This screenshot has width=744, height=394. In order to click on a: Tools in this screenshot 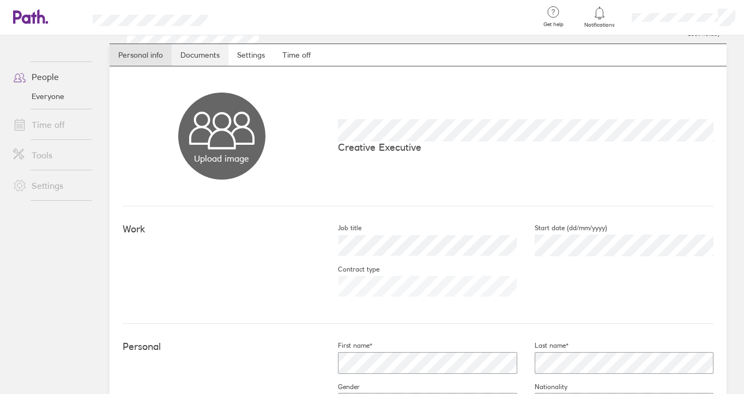, I will do `click(48, 155)`.